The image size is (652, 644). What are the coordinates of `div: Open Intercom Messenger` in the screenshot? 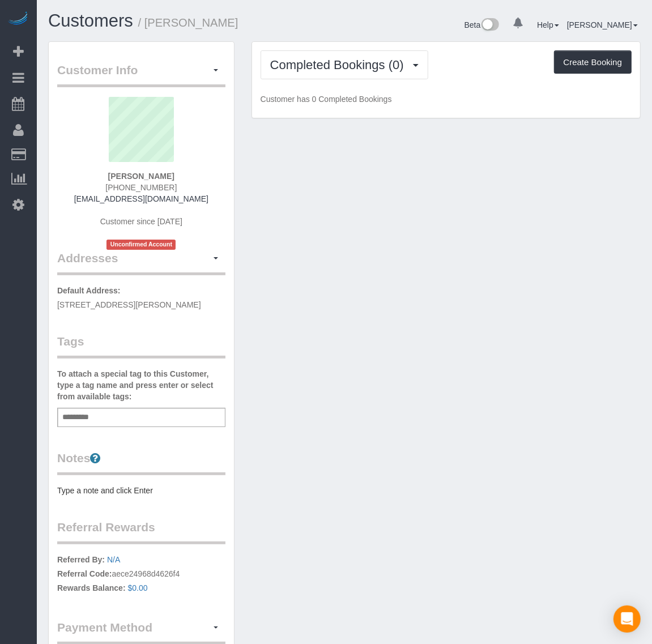 It's located at (627, 619).